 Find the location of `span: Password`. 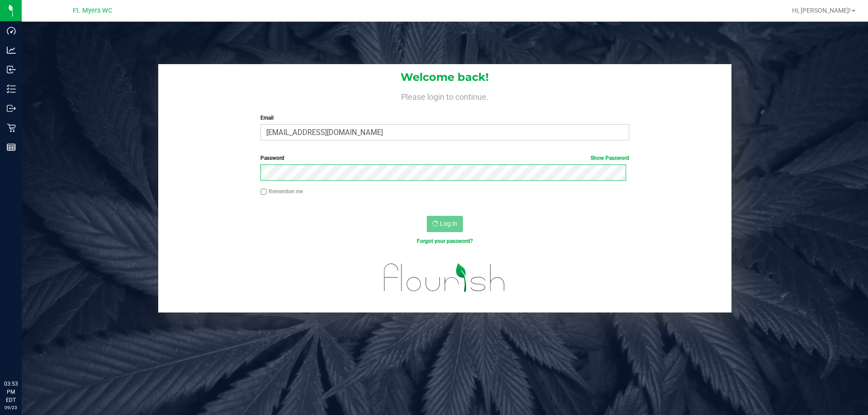

span: Password is located at coordinates (272, 158).